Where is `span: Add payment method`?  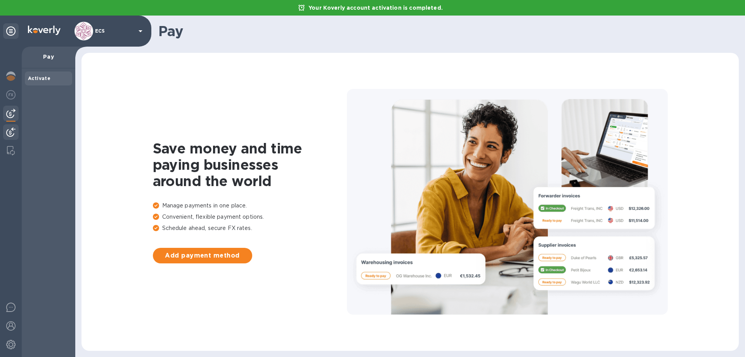
span: Add payment method is located at coordinates (203, 255).